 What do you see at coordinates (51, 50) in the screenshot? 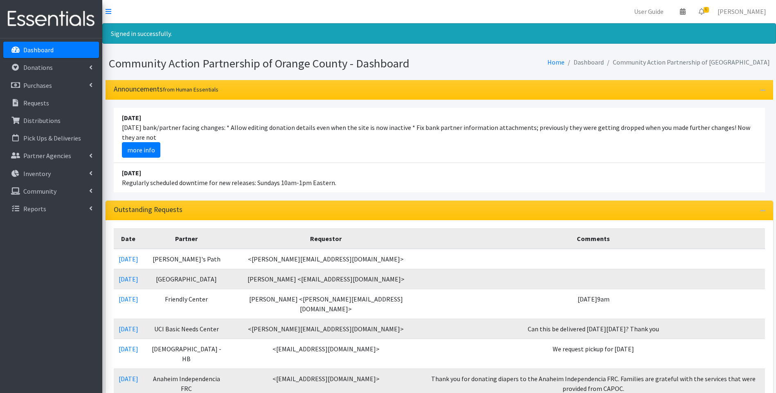
I see `a: Dashboard` at bounding box center [51, 50].